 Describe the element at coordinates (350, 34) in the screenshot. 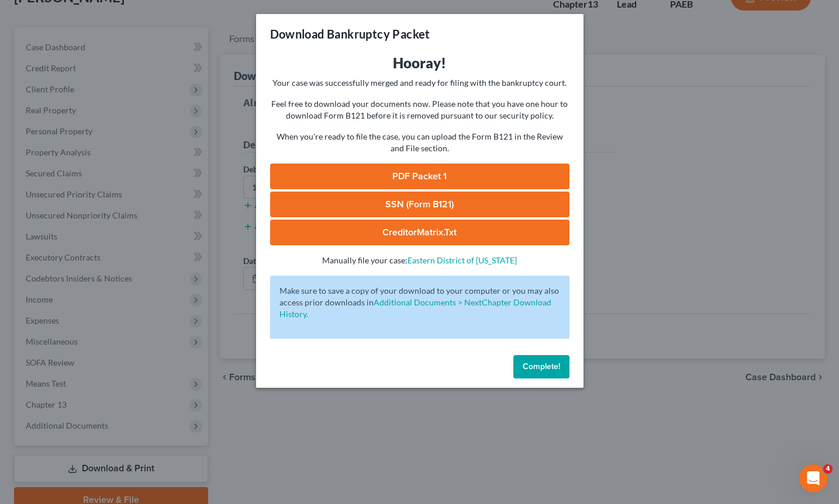

I see `h3: Download Bankruptcy Packet` at that location.